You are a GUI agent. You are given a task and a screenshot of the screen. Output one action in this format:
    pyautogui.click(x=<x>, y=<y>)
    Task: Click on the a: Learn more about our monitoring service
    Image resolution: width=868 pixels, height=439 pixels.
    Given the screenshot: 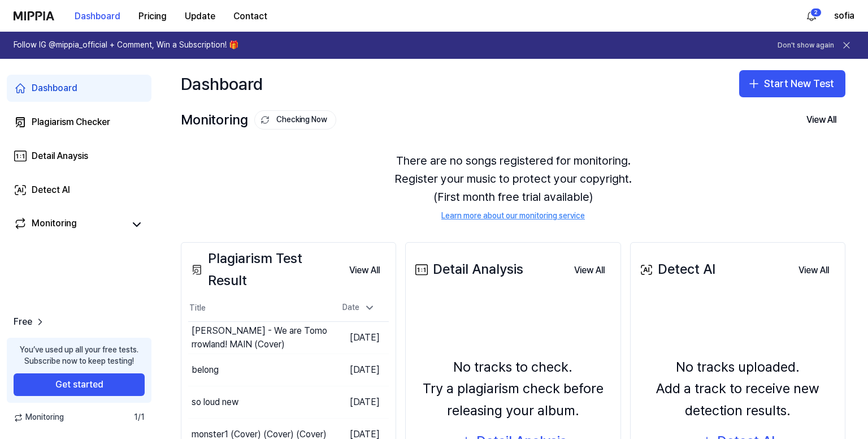 What is the action you would take?
    pyautogui.click(x=513, y=216)
    